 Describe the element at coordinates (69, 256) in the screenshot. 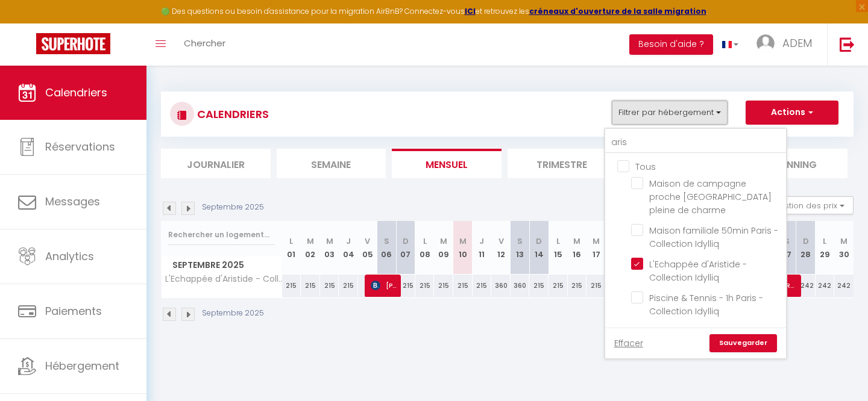

I see `span: Analytics` at that location.